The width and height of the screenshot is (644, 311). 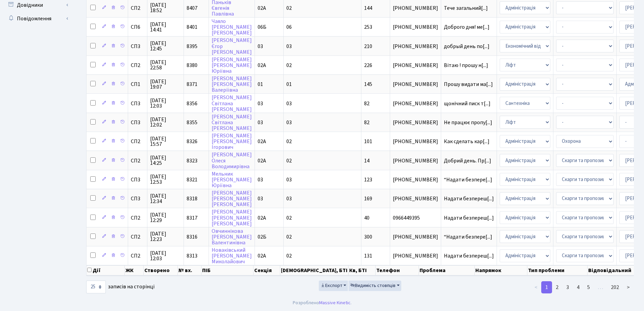 What do you see at coordinates (466, 47) in the screenshot?
I see `span: добрый день по[...]` at bounding box center [466, 47].